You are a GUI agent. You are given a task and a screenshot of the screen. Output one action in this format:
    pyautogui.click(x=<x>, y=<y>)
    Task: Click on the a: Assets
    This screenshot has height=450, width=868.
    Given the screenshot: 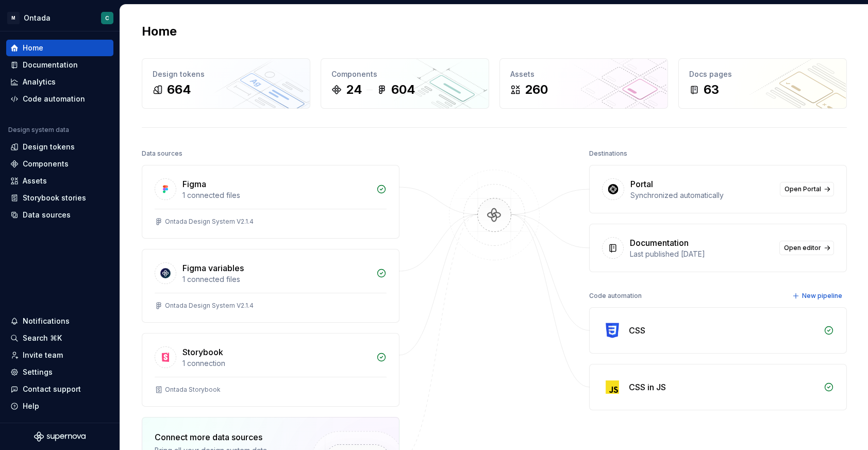 What is the action you would take?
    pyautogui.click(x=59, y=181)
    